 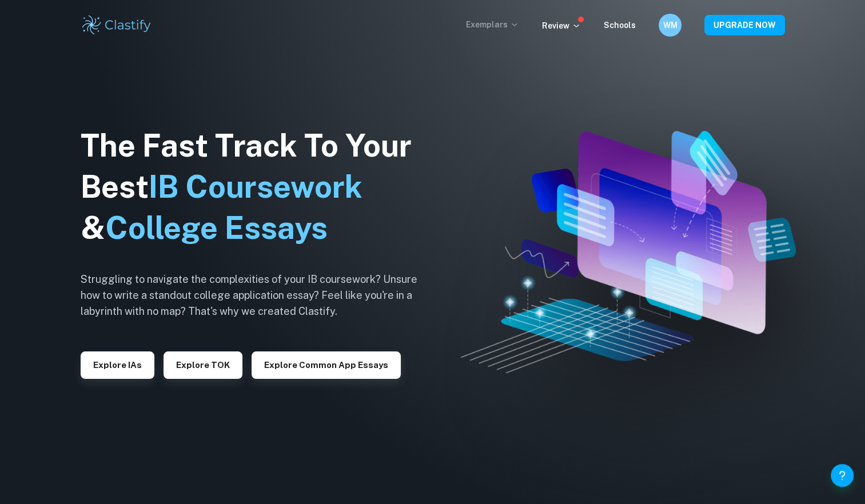 What do you see at coordinates (670, 25) in the screenshot?
I see `button: WM` at bounding box center [670, 25].